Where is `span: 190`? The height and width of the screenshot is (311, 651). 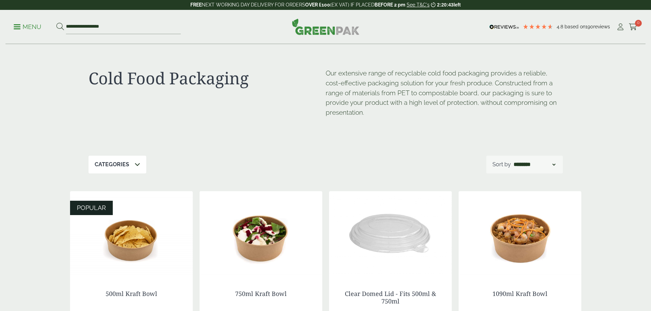 span: 190 is located at coordinates (589, 27).